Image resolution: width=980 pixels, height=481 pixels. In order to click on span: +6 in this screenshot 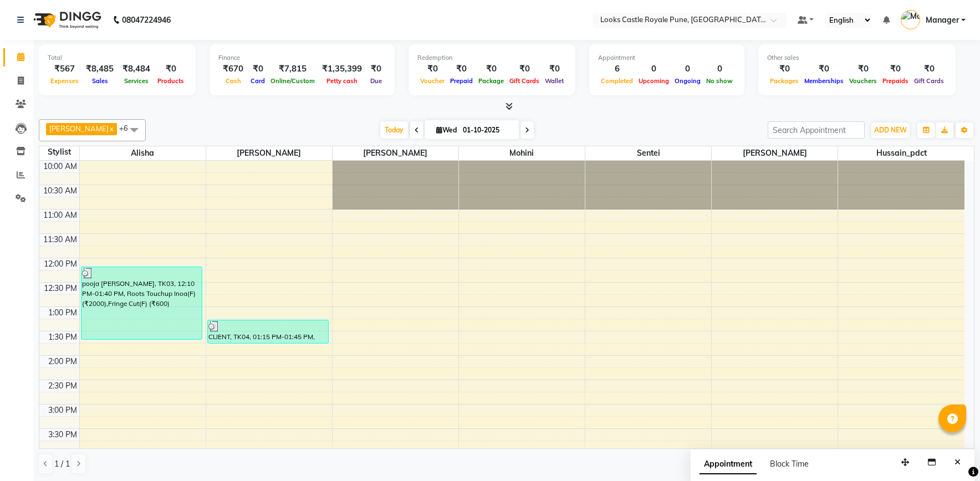, I will do `click(128, 128)`.